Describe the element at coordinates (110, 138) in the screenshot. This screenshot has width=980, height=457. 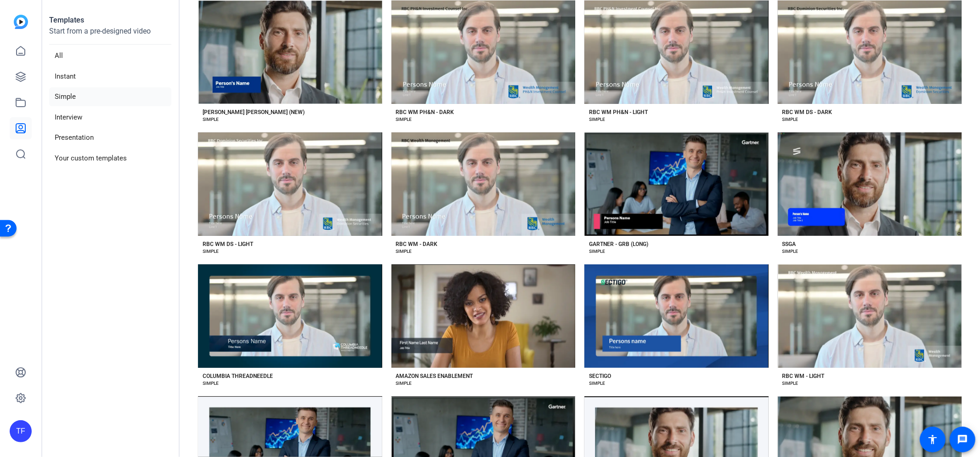
I see `li: Presentation` at that location.